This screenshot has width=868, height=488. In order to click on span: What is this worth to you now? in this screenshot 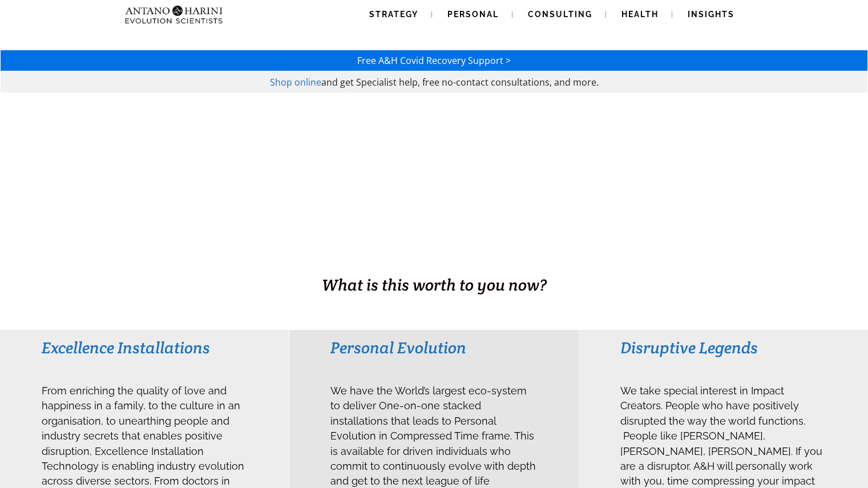, I will do `click(434, 285)`.